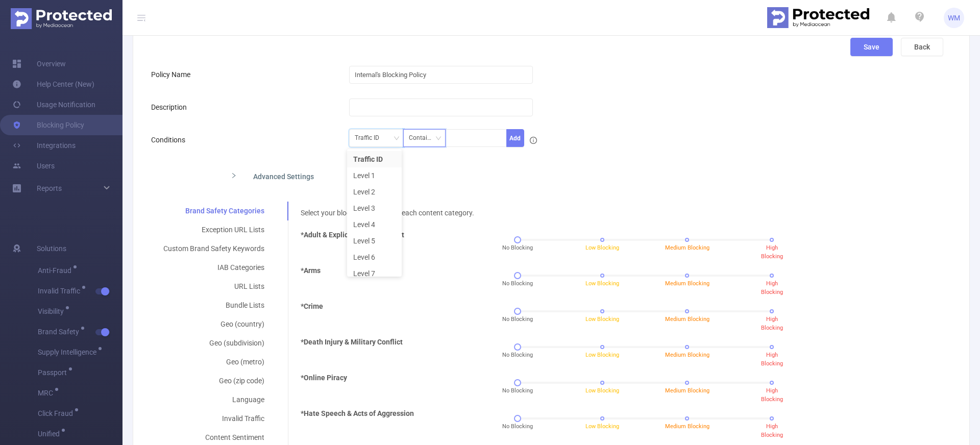 This screenshot has height=445, width=980. What do you see at coordinates (214, 306) in the screenshot?
I see `div: Bundle Lists` at bounding box center [214, 306].